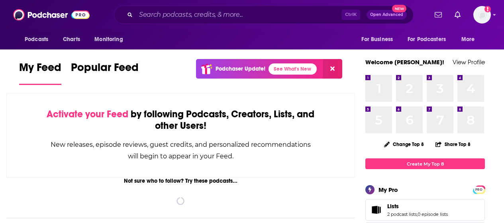 The height and width of the screenshot is (223, 504). I want to click on p: Podchaser Update!, so click(240, 69).